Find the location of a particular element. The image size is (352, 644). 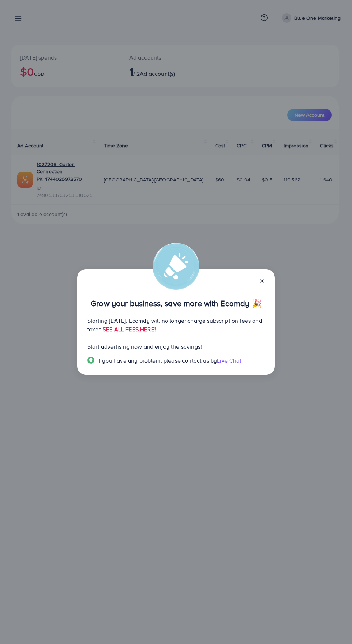

img: alert is located at coordinates (176, 266).